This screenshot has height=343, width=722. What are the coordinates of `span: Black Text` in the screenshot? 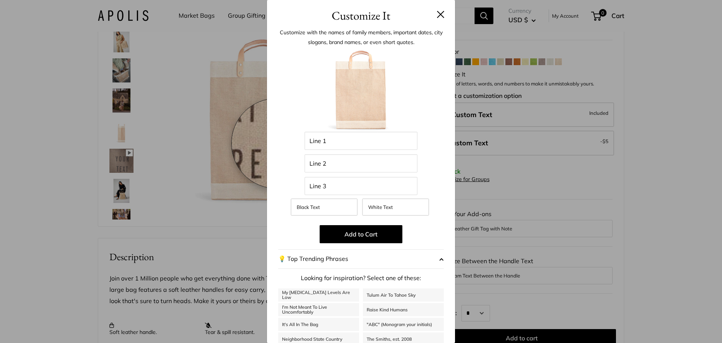 It's located at (308, 207).